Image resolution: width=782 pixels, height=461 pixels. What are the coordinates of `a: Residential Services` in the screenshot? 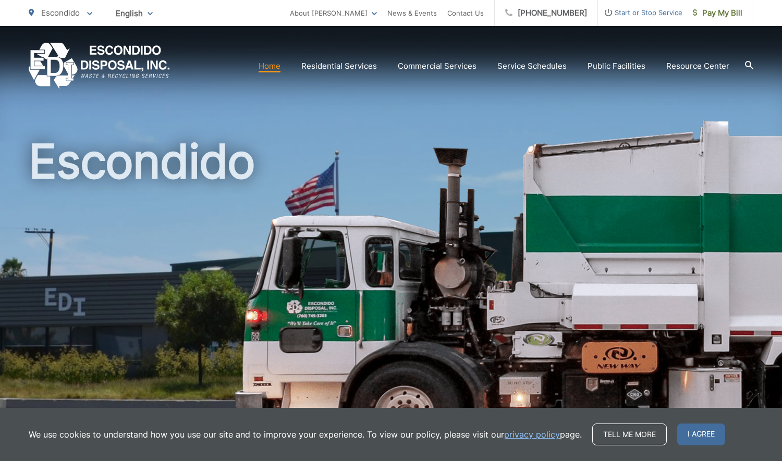 It's located at (339, 66).